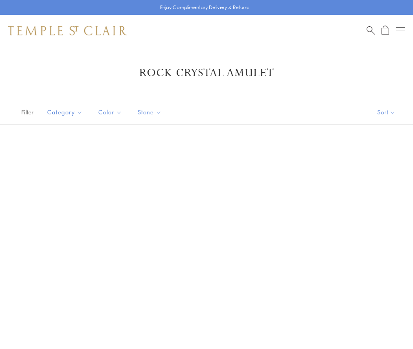 This screenshot has height=349, width=413. I want to click on img: Temple St. Clair, so click(67, 31).